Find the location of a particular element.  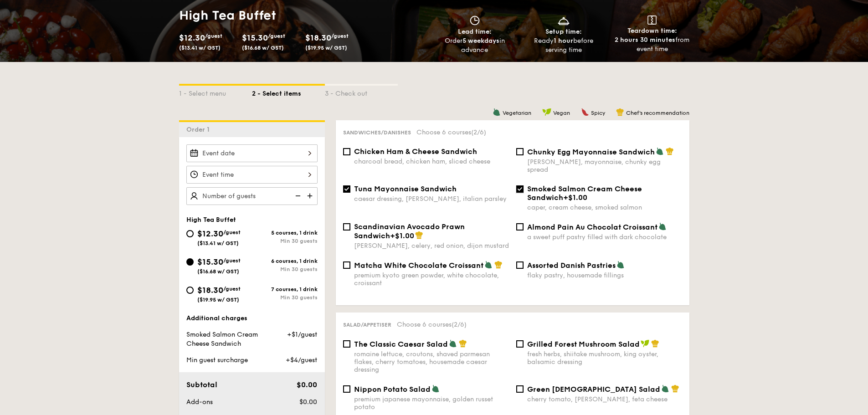

div: Order in advance is located at coordinates (475, 46).